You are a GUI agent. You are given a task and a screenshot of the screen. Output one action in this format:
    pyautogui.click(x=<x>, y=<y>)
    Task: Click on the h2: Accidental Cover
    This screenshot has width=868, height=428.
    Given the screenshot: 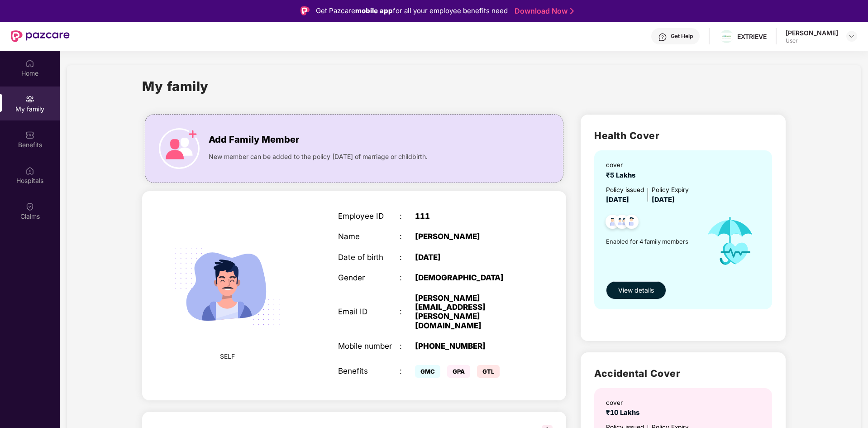 What is the action you would take?
    pyautogui.click(x=683, y=373)
    